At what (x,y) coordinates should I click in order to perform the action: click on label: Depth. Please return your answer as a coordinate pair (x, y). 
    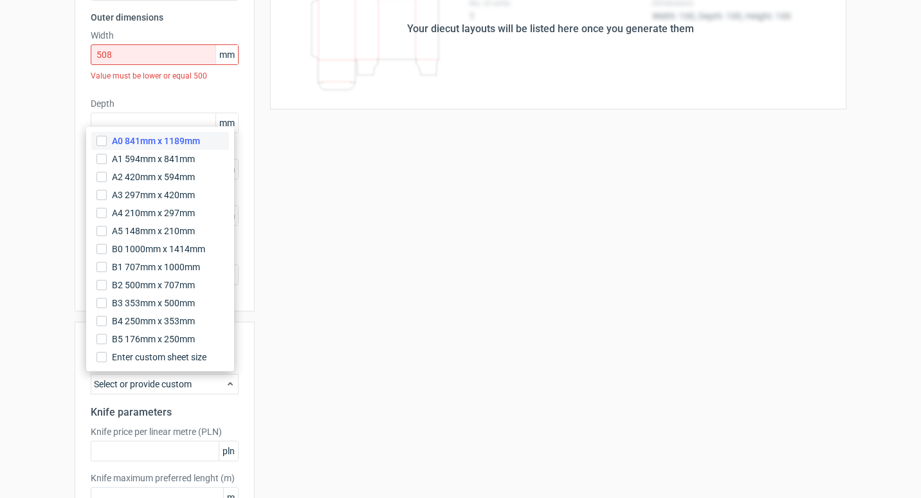
    Looking at the image, I should click on (165, 104).